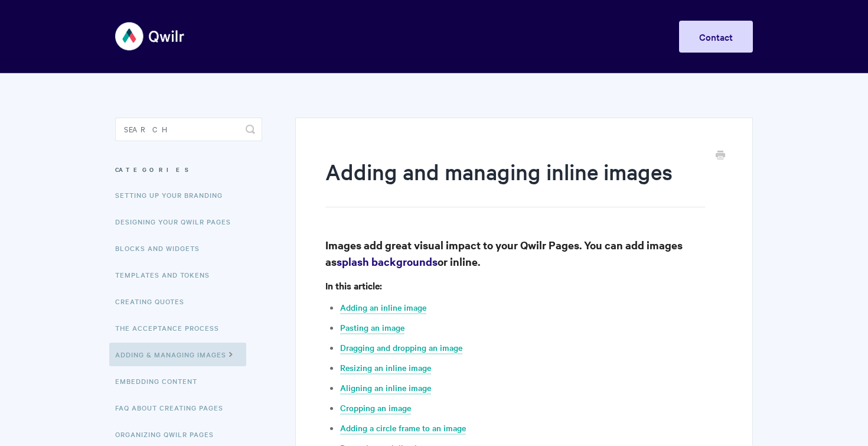  What do you see at coordinates (154, 302) in the screenshot?
I see `a: Creating Quotes` at bounding box center [154, 302].